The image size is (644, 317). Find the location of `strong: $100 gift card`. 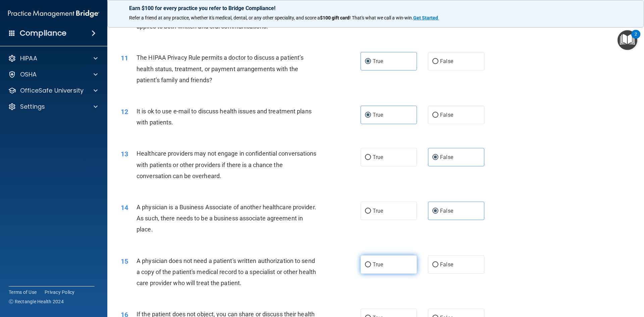

strong: $100 gift card is located at coordinates (335, 18).